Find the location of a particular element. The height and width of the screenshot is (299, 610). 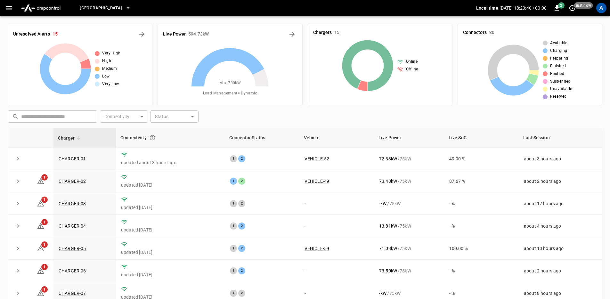

p: 71.03 kW is located at coordinates (388, 249).